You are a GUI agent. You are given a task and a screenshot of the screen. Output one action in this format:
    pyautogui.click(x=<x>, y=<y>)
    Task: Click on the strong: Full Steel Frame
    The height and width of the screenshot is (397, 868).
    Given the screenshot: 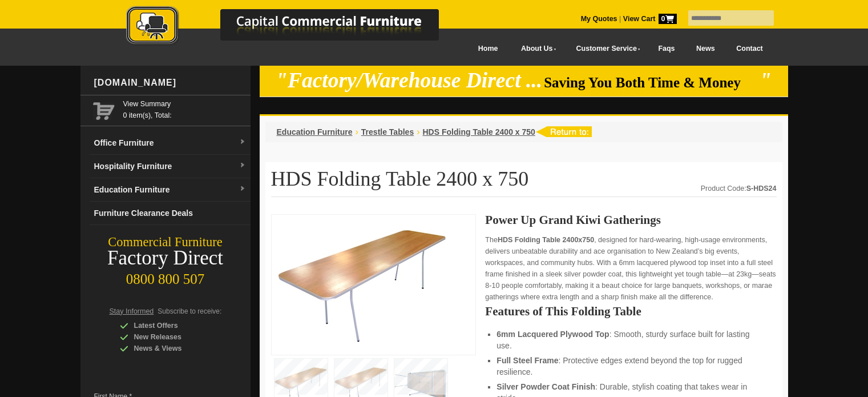 What is the action you would take?
    pyautogui.click(x=528, y=361)
    